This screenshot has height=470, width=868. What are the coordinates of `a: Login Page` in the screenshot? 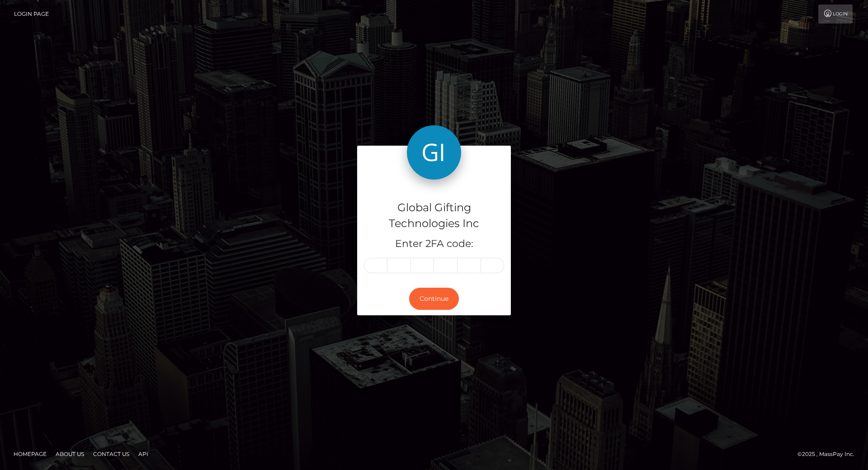 It's located at (31, 14).